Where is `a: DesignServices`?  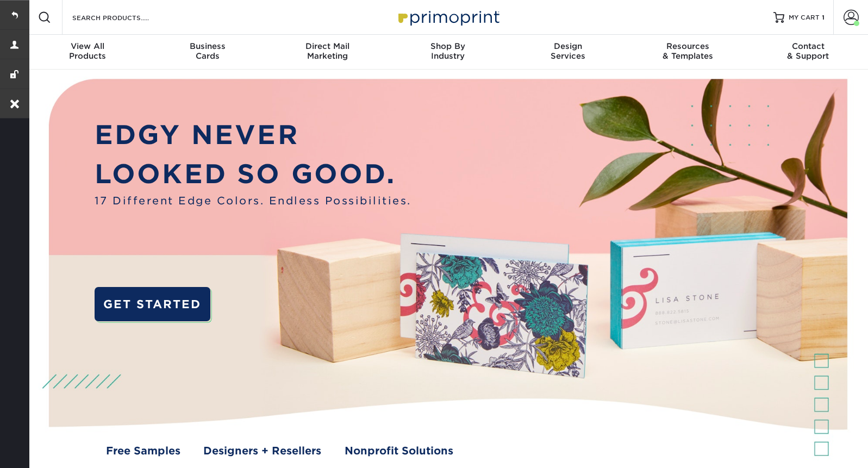 a: DesignServices is located at coordinates (567, 52).